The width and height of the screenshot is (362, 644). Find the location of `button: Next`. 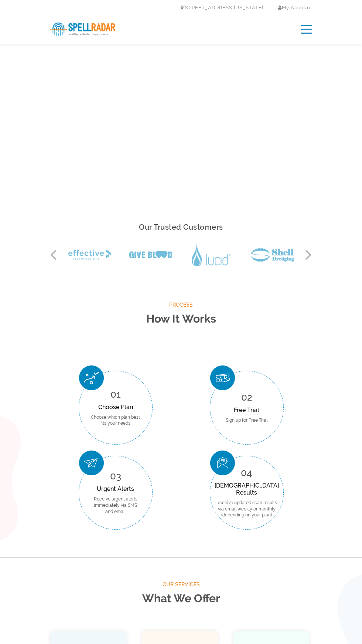

button: Next is located at coordinates (308, 255).